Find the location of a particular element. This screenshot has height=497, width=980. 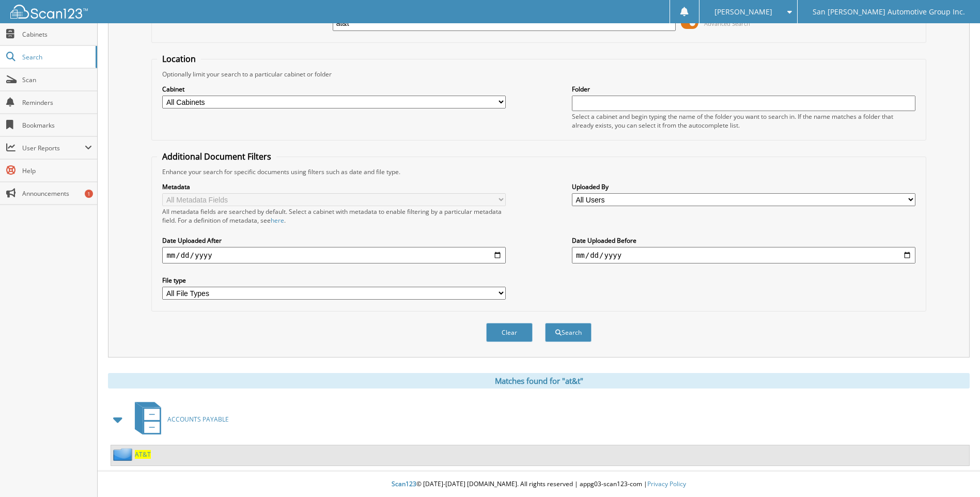

img: scan123-logo-white.svg is located at coordinates (49, 11).